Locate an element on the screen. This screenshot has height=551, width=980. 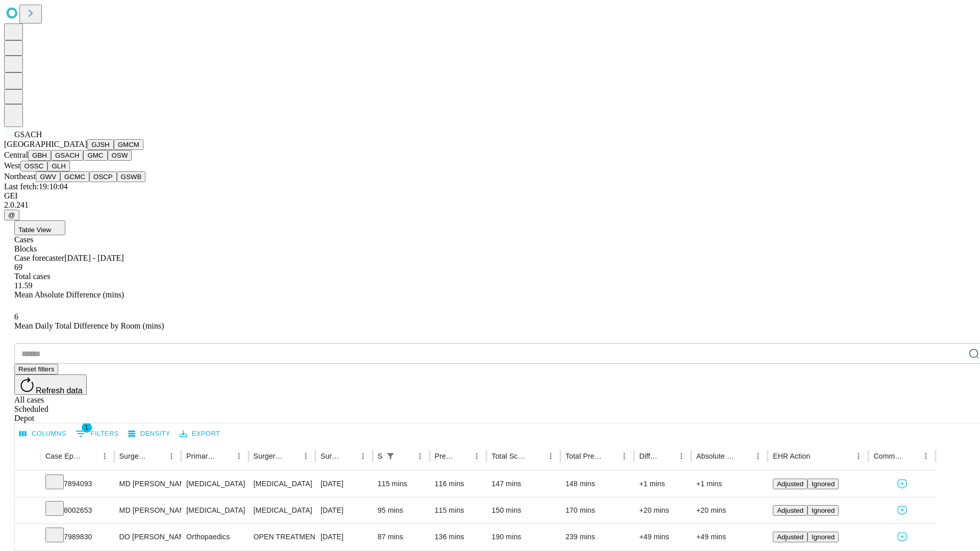
div: Predicted In Room Duration is located at coordinates (445, 456).